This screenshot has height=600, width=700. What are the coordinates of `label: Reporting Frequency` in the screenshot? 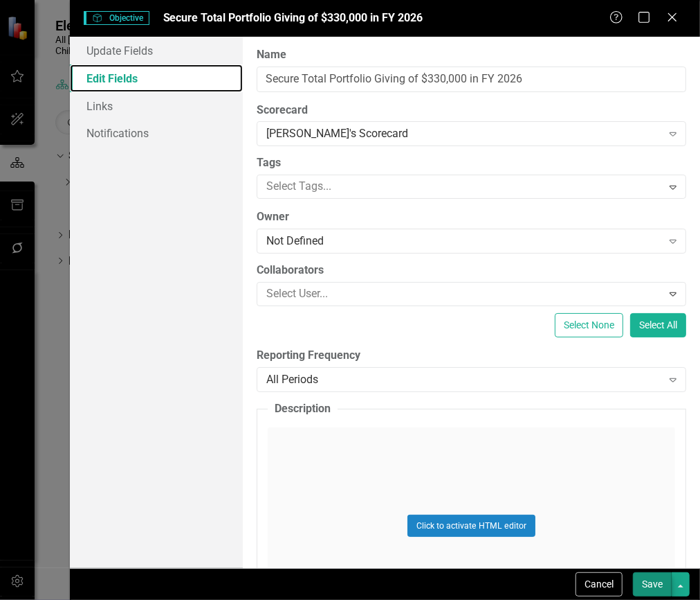 It's located at (471, 356).